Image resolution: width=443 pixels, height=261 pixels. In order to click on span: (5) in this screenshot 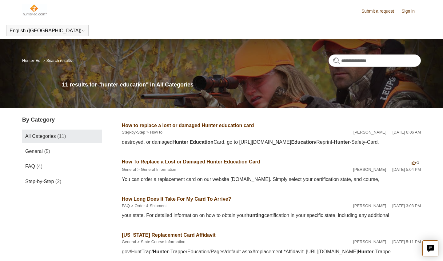, I will do `click(47, 151)`.